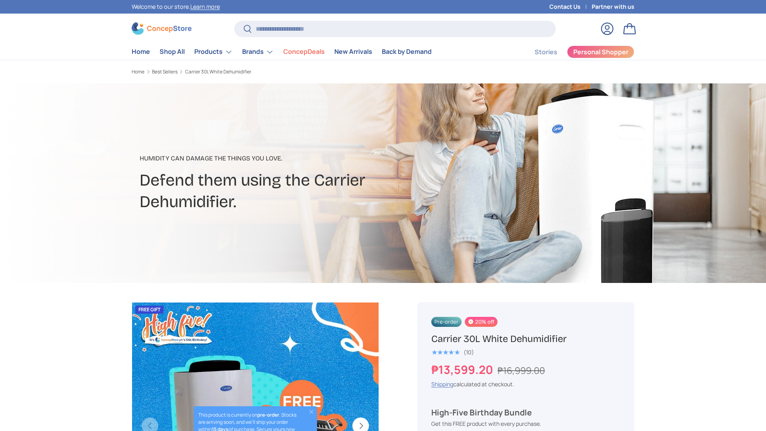 Image resolution: width=766 pixels, height=431 pixels. I want to click on strong: pre-order, so click(268, 414).